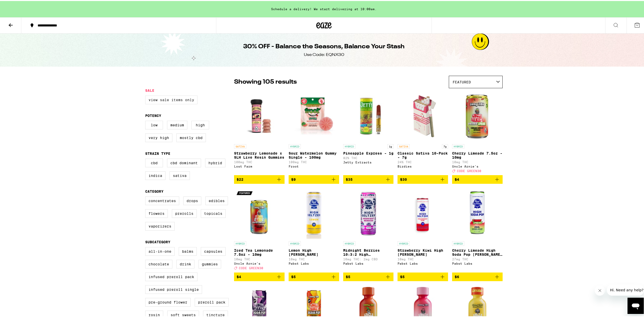 The width and height of the screenshot is (644, 317). What do you see at coordinates (185, 263) in the screenshot?
I see `label: Drink` at bounding box center [185, 263].